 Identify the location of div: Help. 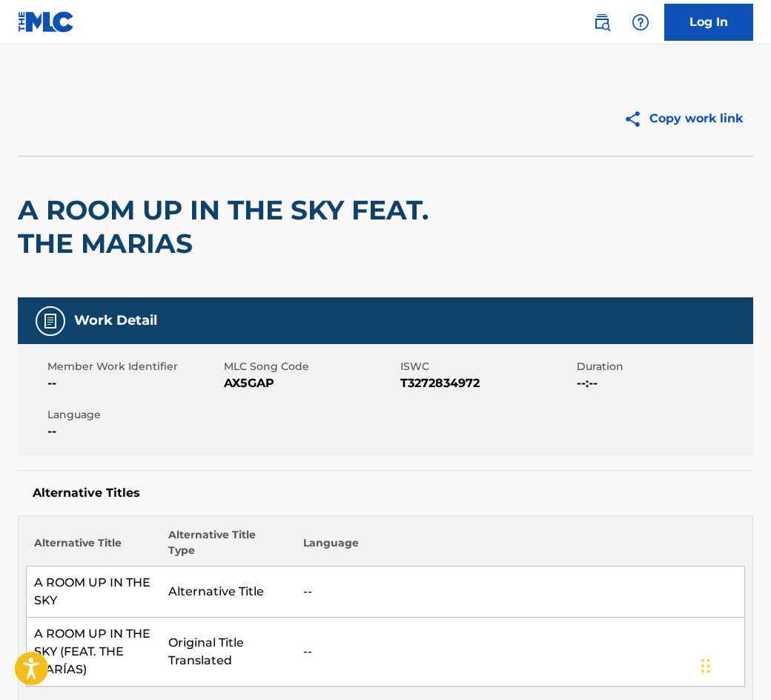
(640, 23).